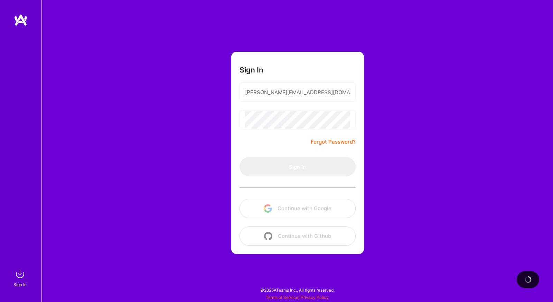 This screenshot has height=302, width=553. I want to click on input: Email..., so click(298, 92).